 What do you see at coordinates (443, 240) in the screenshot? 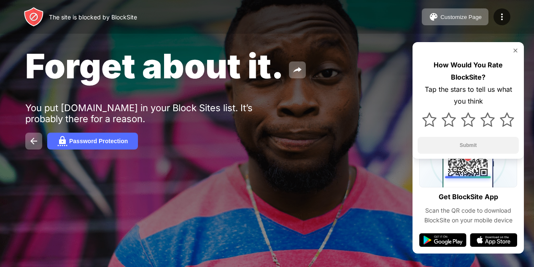
I see `img: google-play.svg` at bounding box center [443, 240].